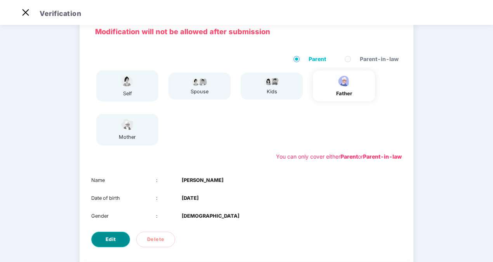 The height and width of the screenshot is (262, 493). Describe the element at coordinates (199, 81) in the screenshot. I see `img: svg+xml;base64,PHN2ZyB4bWxucz0iaHR0cDovL3d3dy53My5vcmcvMjAwMC9zdmciIHdpZHRoPSI5Ny44OTciIGhlaWdodD...` at that location.